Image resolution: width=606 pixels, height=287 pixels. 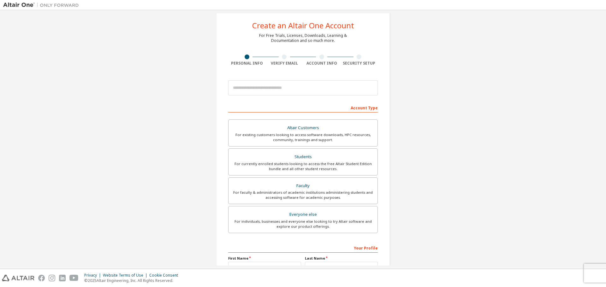 I want to click on div: Everyone else, so click(x=303, y=215).